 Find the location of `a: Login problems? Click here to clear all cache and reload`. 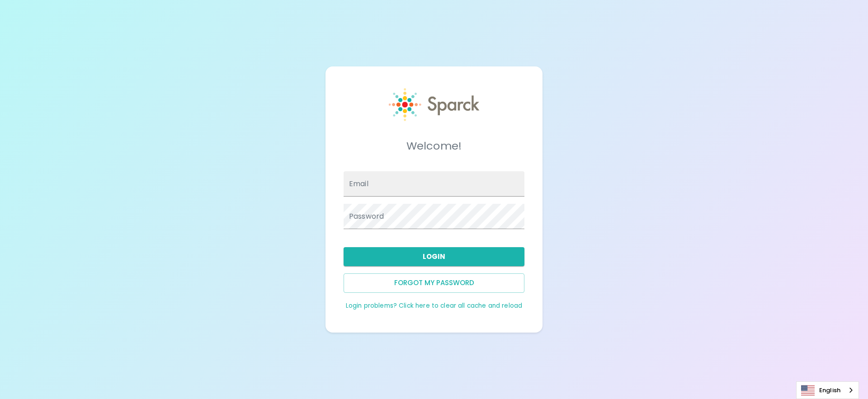

a: Login problems? Click here to clear all cache and reload is located at coordinates (434, 305).